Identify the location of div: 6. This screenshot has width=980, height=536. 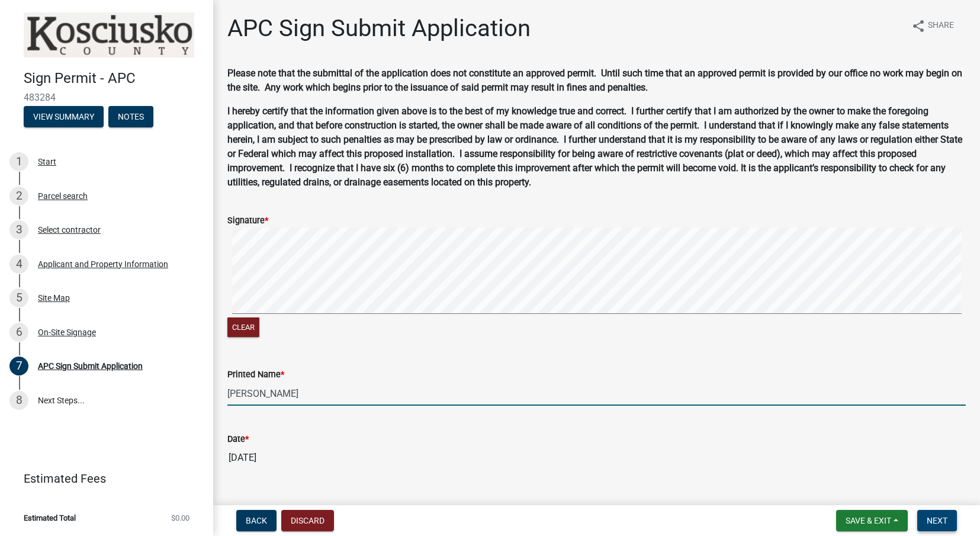
(19, 332).